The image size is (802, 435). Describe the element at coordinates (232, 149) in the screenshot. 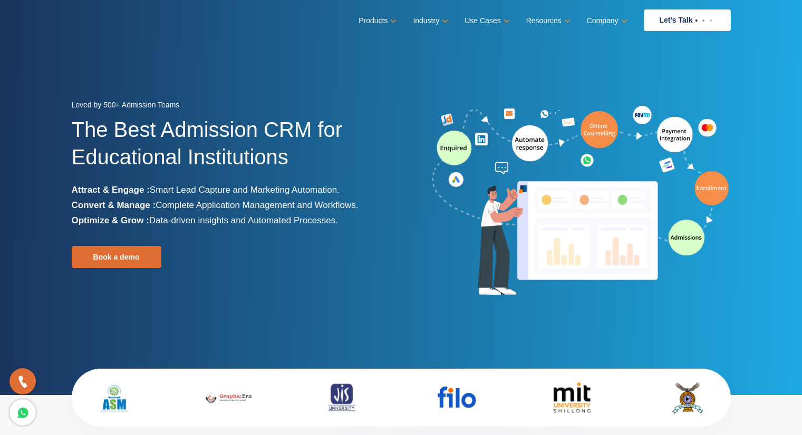

I see `h1: The Best Admission CRM for Educational Institutions` at that location.